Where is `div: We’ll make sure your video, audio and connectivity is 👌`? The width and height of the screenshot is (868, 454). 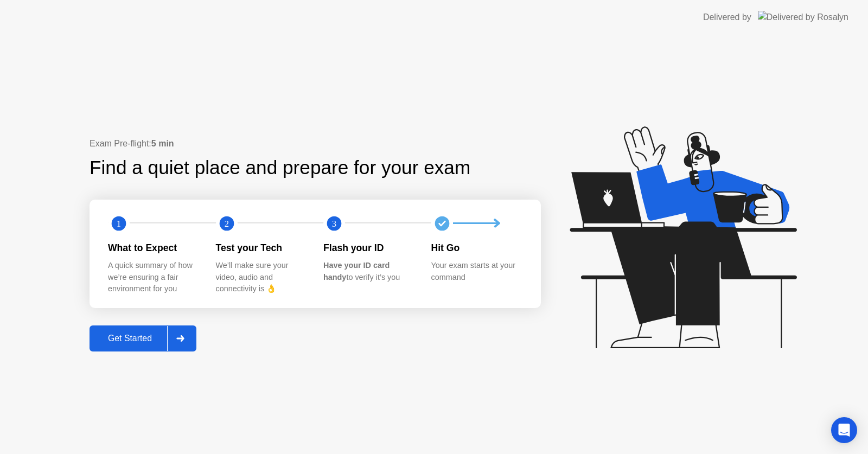 div: We’ll make sure your video, audio and connectivity is 👌 is located at coordinates (261, 277).